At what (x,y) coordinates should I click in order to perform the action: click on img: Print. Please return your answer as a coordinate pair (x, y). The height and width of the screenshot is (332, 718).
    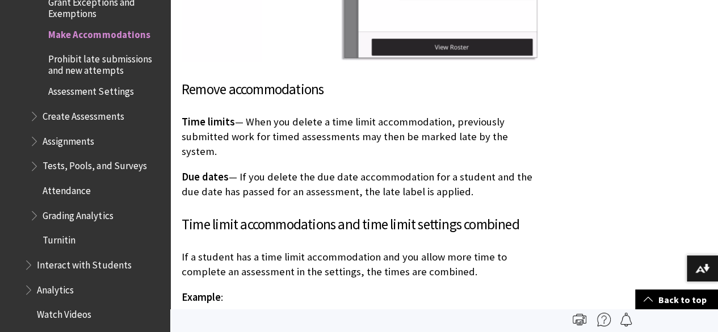
    Looking at the image, I should click on (580, 320).